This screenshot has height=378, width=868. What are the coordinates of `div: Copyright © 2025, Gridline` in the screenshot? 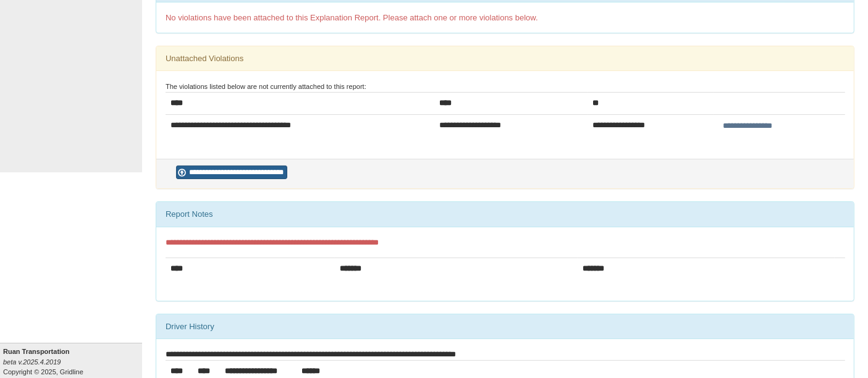 It's located at (72, 361).